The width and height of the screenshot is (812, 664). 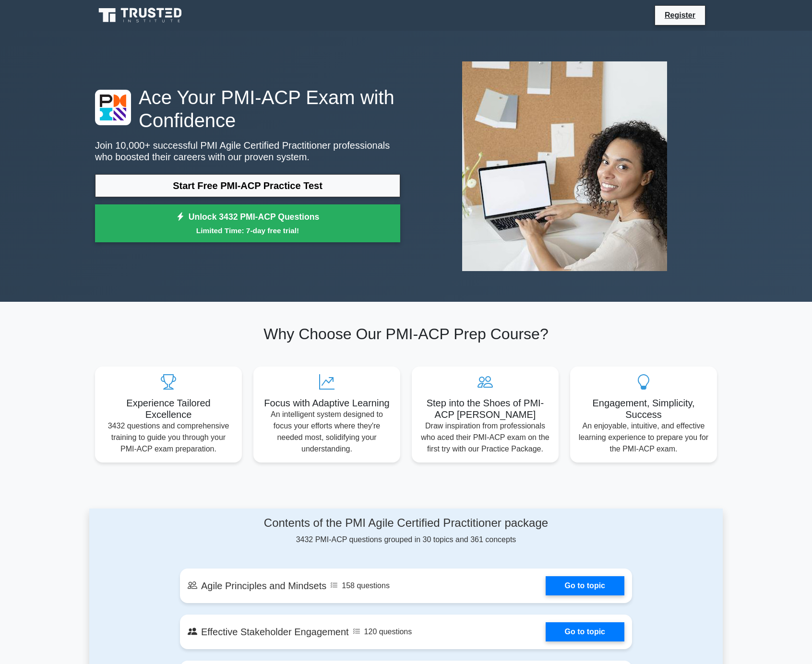 I want to click on h5: Focus with Adaptive Learning, so click(x=326, y=404).